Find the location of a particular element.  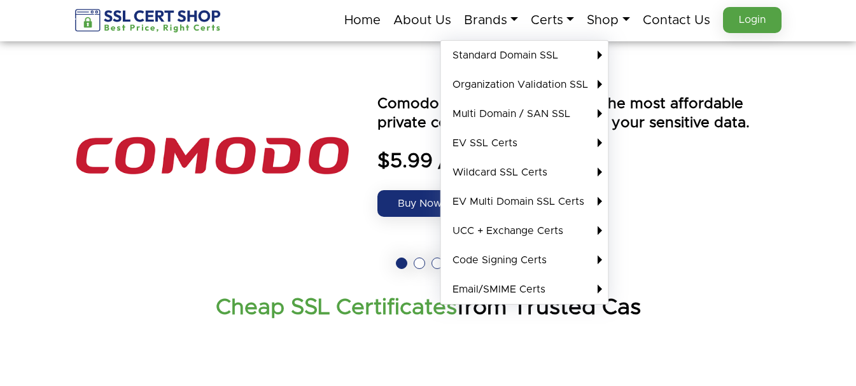

a: EV Multi Domain SSL Certs is located at coordinates (524, 202).